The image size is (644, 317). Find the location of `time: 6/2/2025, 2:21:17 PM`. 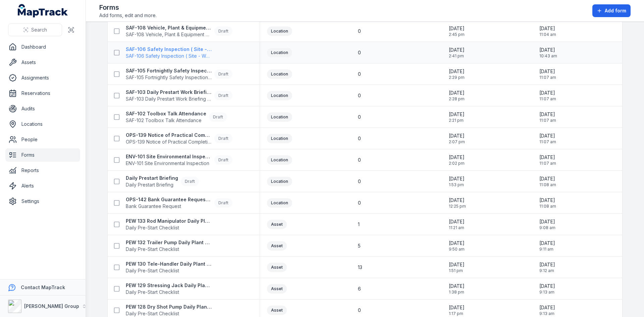

time: 6/2/2025, 2:21:17 PM is located at coordinates (456, 117).